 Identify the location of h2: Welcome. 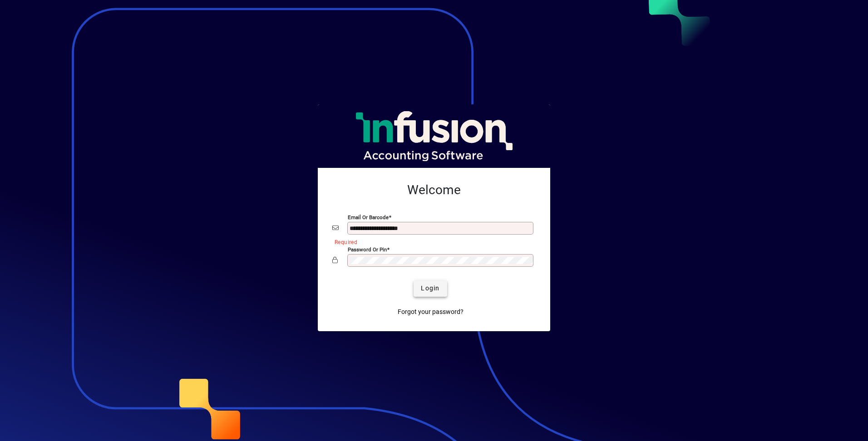
(434, 190).